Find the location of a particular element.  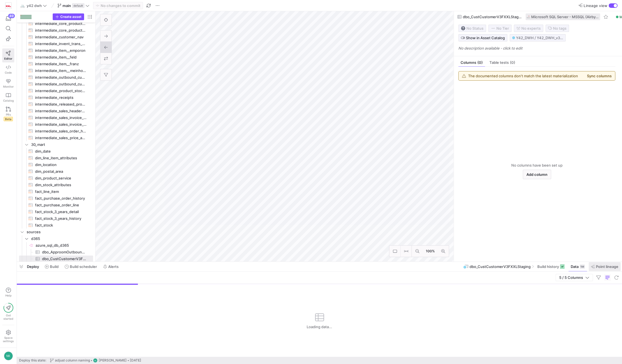

span: Space settings is located at coordinates (8, 339).